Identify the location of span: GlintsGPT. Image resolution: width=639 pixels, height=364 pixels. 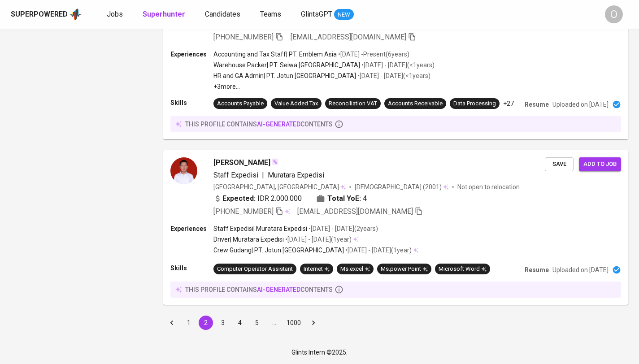
(316, 14).